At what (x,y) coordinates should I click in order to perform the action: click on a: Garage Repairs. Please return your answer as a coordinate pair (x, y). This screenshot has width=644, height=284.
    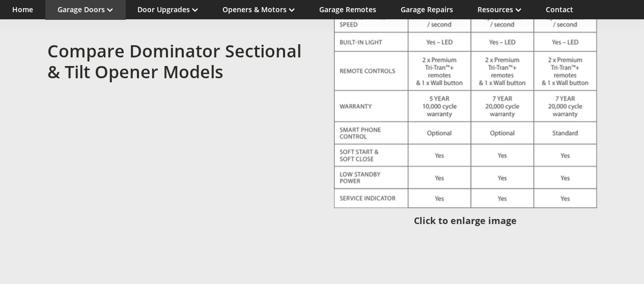
    Looking at the image, I should click on (427, 9).